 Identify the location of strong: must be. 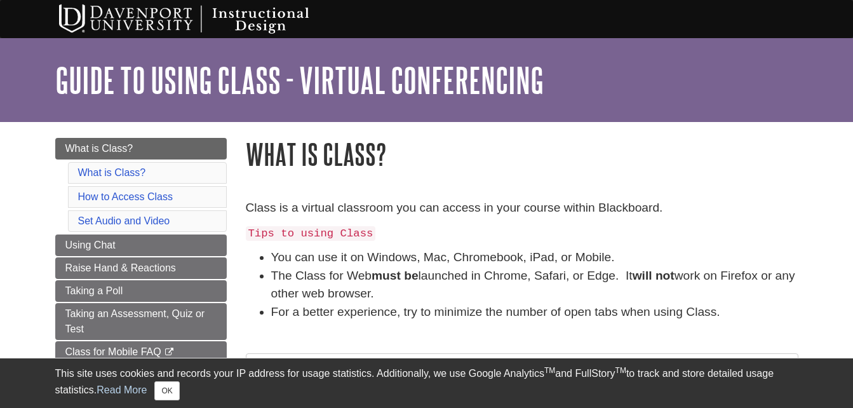
(395, 275).